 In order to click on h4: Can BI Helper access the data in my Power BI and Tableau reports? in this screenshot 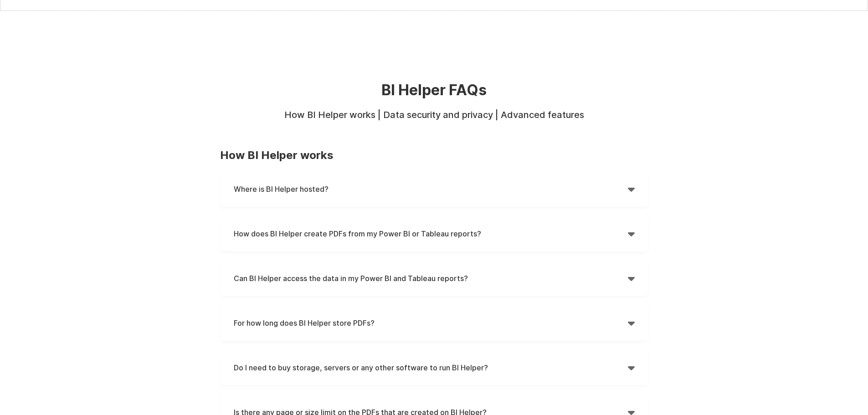, I will do `click(431, 279)`.